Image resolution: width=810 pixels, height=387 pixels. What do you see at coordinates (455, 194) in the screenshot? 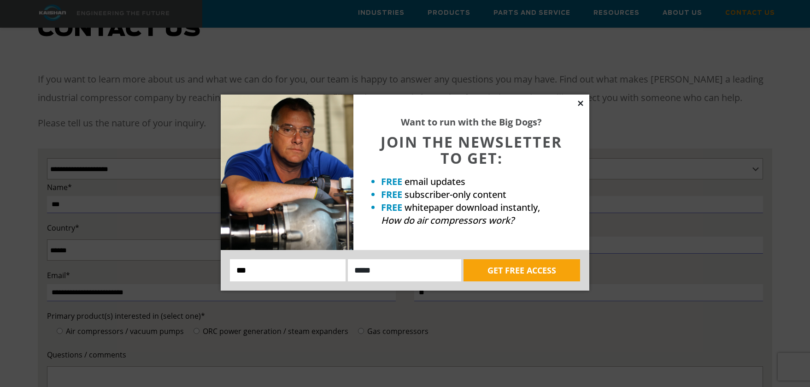
I see `span: subscriber-only content` at bounding box center [455, 194].